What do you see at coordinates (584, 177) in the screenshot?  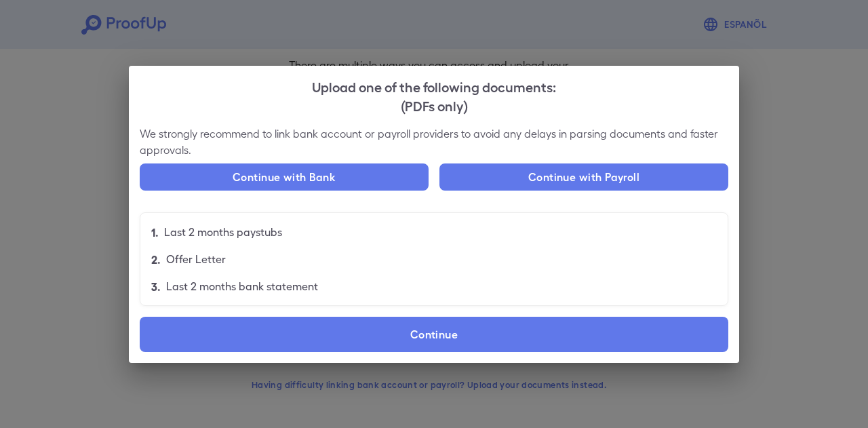 I see `button: Continue with Payroll` at bounding box center [584, 177].